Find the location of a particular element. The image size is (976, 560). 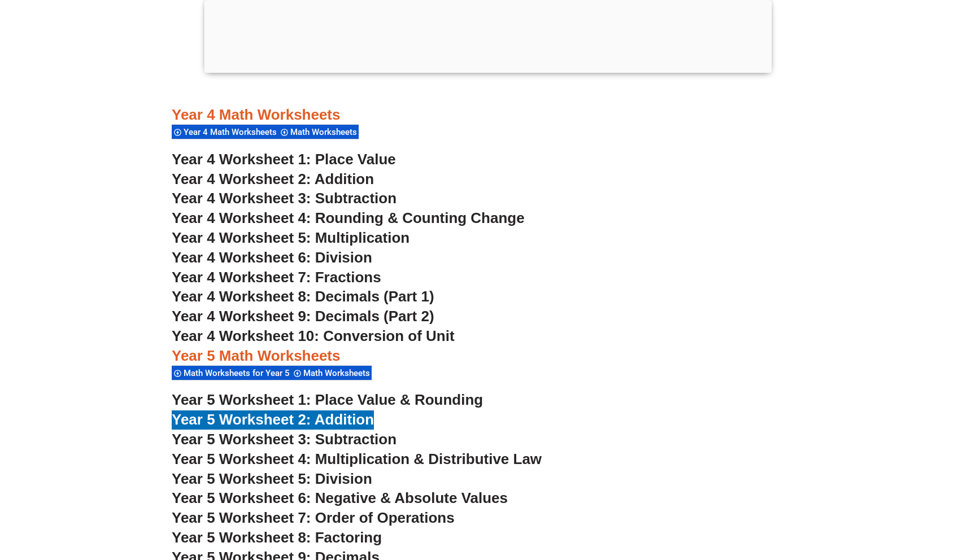

a: Year 5 Worksheet 7: Order of Operations is located at coordinates (313, 518).